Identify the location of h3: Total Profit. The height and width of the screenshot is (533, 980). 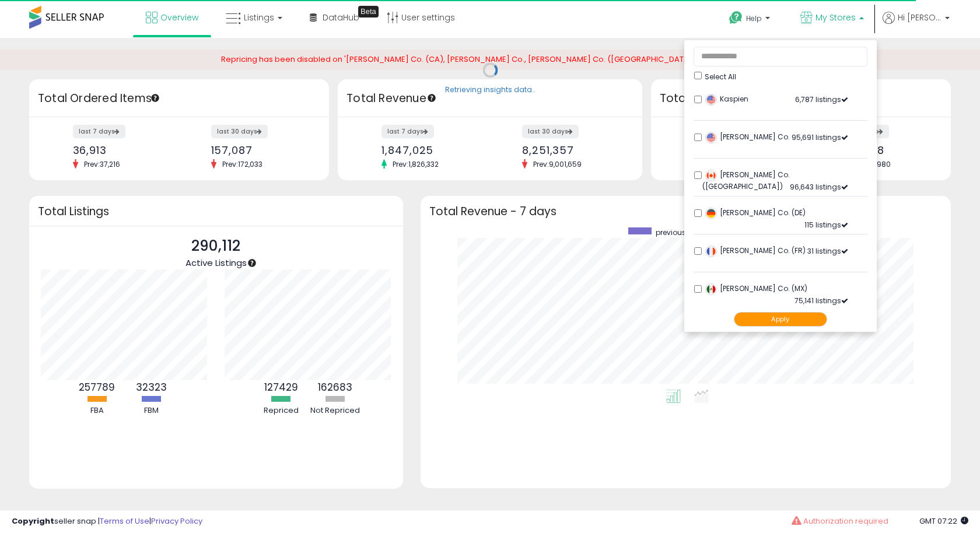
(801, 98).